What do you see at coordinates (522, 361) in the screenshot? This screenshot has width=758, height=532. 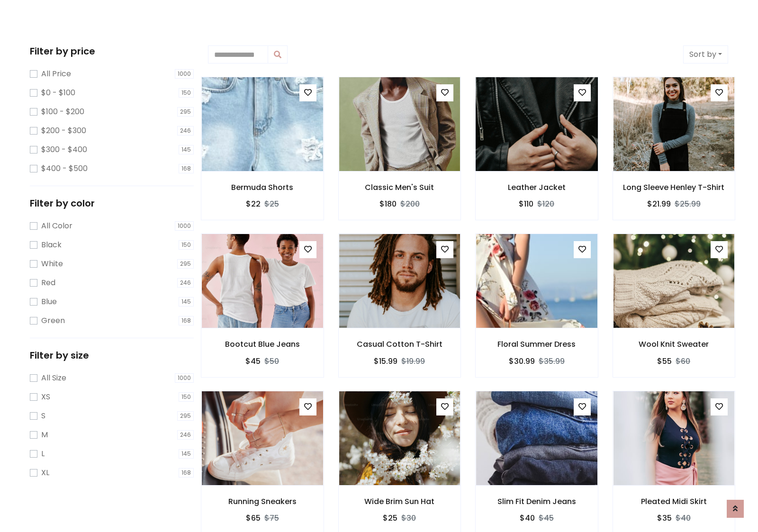 I see `h6: $30.99` at bounding box center [522, 361].